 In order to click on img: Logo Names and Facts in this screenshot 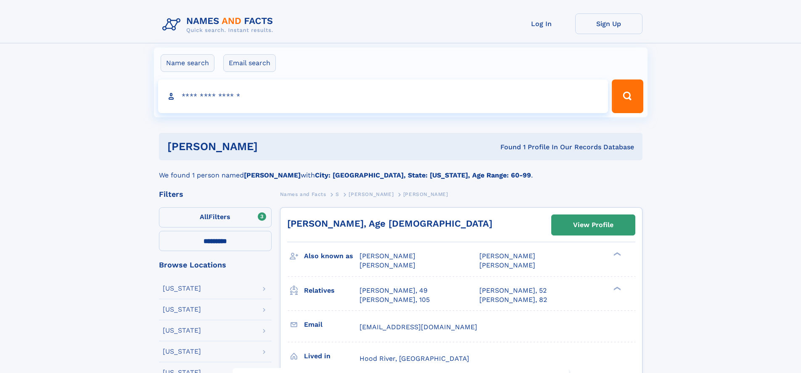, I will do `click(219, 25)`.